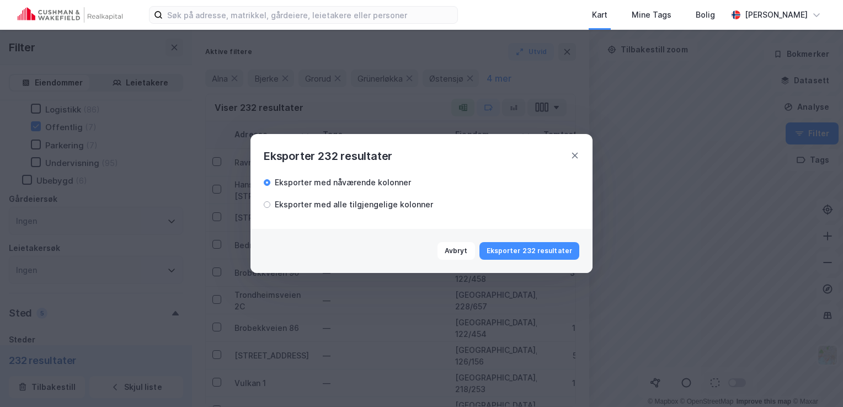 The image size is (843, 407). I want to click on div: Mine Tags, so click(651, 15).